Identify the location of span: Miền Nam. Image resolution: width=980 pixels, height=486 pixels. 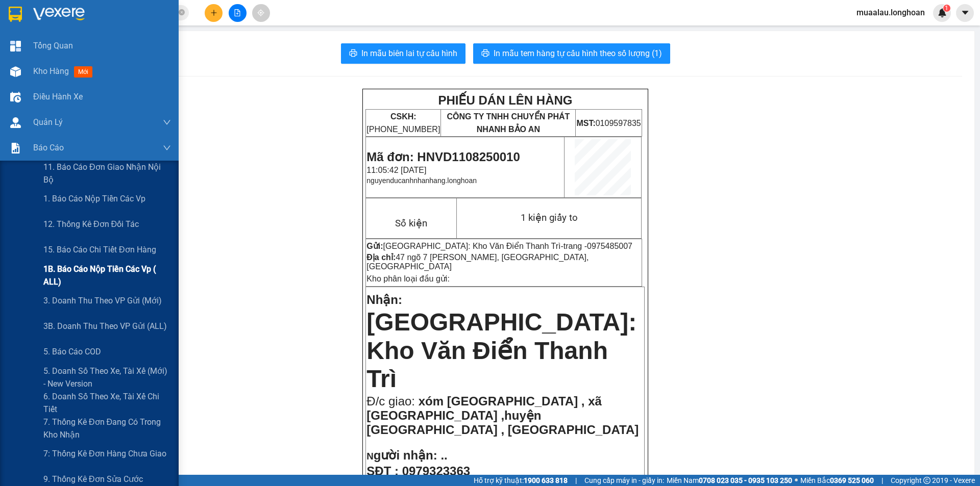
(729, 481).